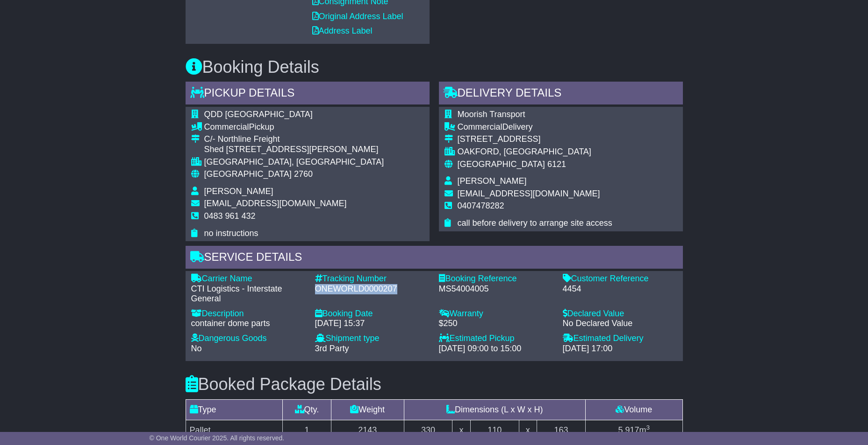 The image size is (868, 445). I want to click on h3: Booked Package Details, so click(434, 384).